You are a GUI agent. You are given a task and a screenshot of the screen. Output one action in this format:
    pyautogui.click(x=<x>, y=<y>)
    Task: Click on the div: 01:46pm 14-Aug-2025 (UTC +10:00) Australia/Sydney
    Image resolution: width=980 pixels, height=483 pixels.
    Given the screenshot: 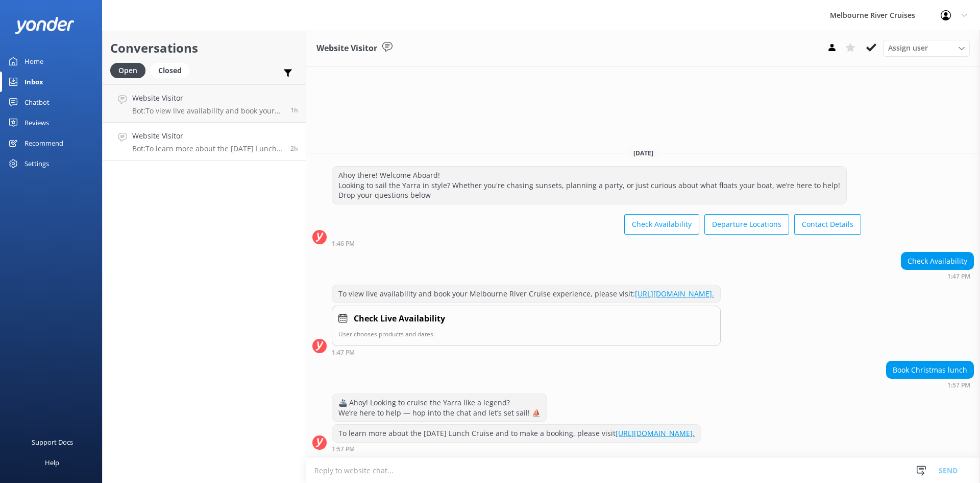 What is the action you would take?
    pyautogui.click(x=597, y=243)
    